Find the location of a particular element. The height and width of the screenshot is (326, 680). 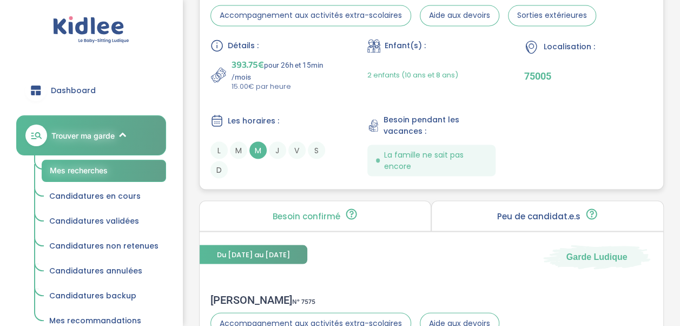

span: Enfant(s) : is located at coordinates (405, 45).